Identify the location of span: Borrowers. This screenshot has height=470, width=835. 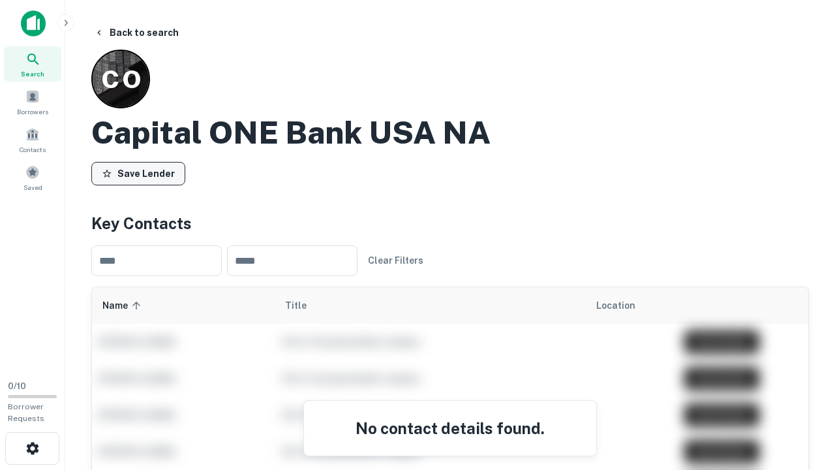
(33, 112).